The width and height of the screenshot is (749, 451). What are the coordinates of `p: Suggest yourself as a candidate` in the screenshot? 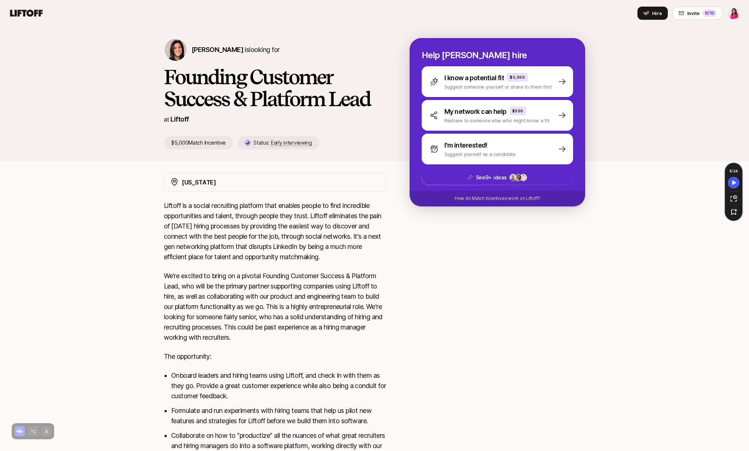 It's located at (480, 154).